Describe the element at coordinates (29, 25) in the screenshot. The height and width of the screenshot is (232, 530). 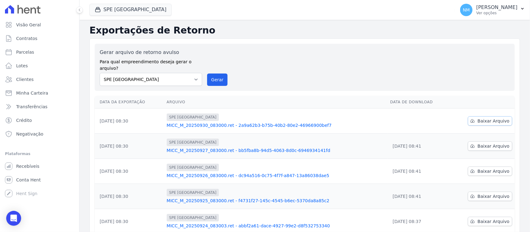
I see `span: Visão Geral` at that location.